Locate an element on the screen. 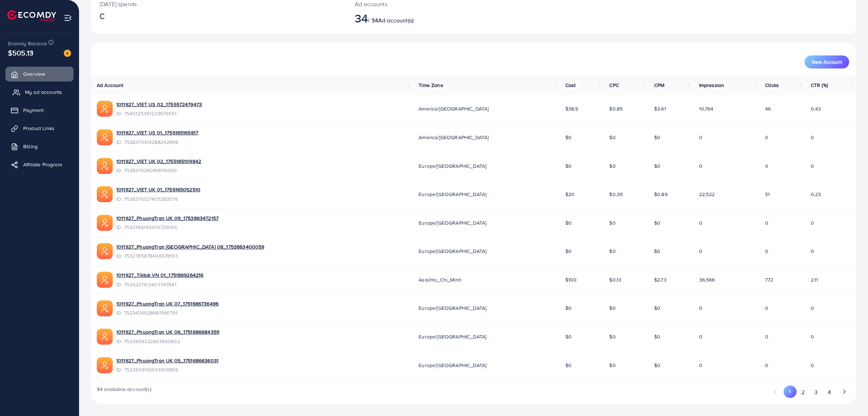 The image size is (868, 416). span: Payment is located at coordinates (34, 110).